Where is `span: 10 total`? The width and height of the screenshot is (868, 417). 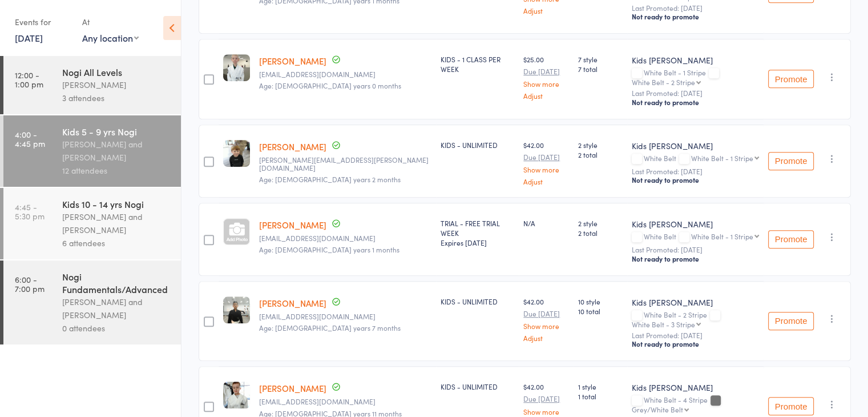
span: 10 total is located at coordinates (600, 311).